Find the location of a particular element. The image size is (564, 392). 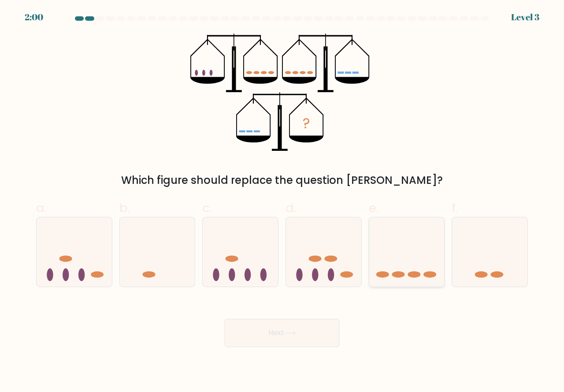

div: Level 3 is located at coordinates (526, 18).